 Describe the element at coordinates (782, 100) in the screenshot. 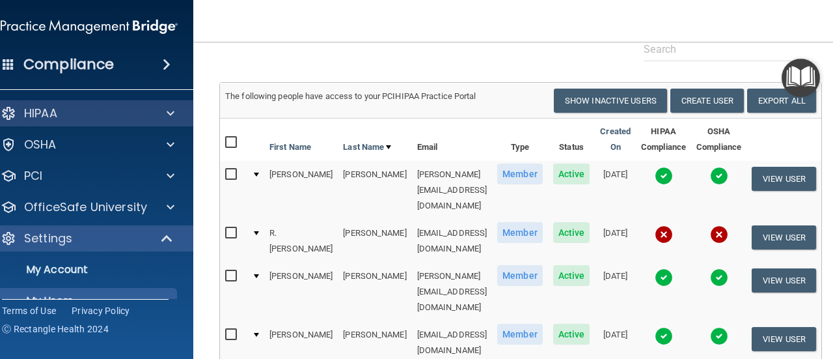

I see `a: Export All` at that location.